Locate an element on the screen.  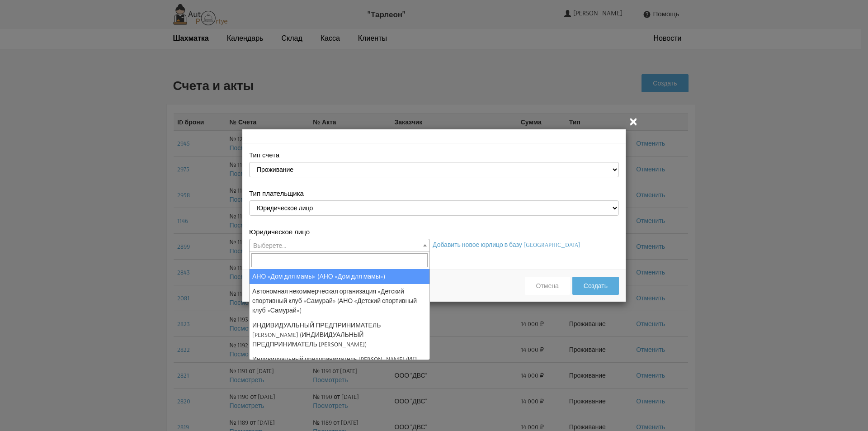
span: Выберете... is located at coordinates (269, 246).